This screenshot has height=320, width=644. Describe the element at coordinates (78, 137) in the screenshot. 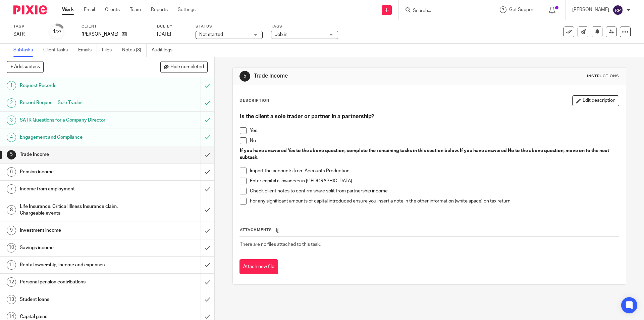

I see `h1: Engagement and Compliance` at that location.